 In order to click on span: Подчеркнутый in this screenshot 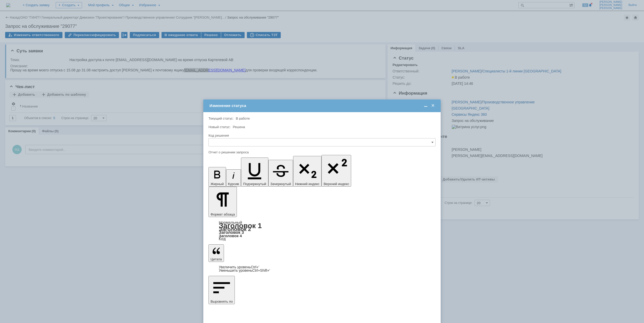, I will do `click(255, 184)`.